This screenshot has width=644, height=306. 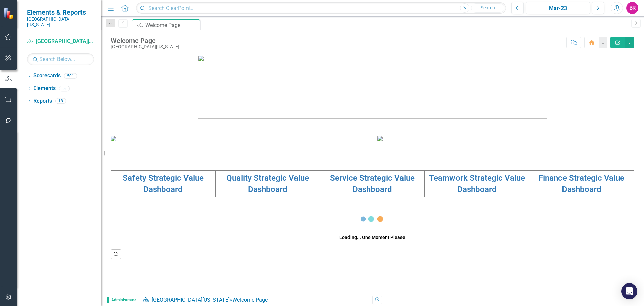 I want to click on img: download%20somc%20strategic%20values%20v2.png, so click(x=380, y=139).